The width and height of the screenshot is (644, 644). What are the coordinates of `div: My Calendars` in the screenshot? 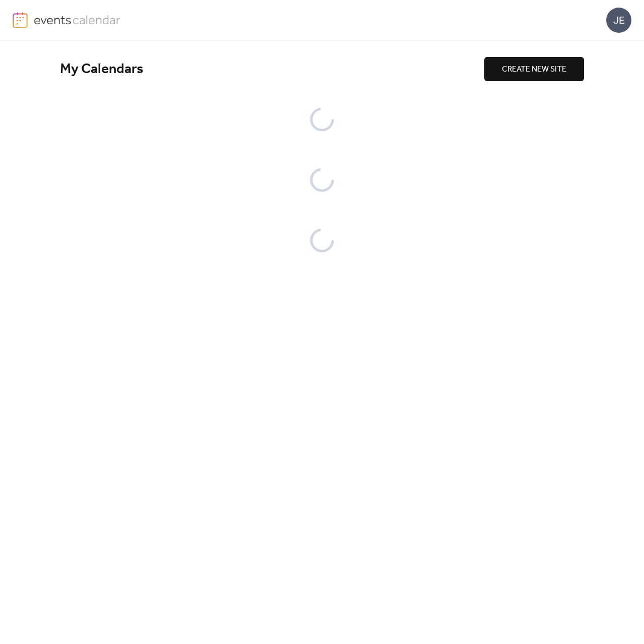 It's located at (272, 69).